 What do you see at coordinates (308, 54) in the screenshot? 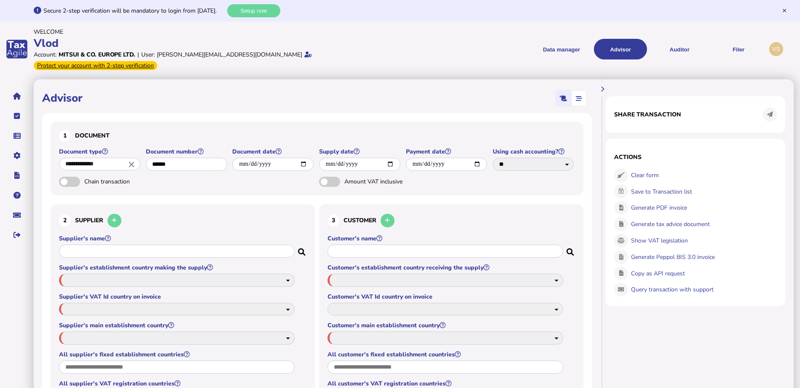
I see `i: Email verified` at bounding box center [308, 54].